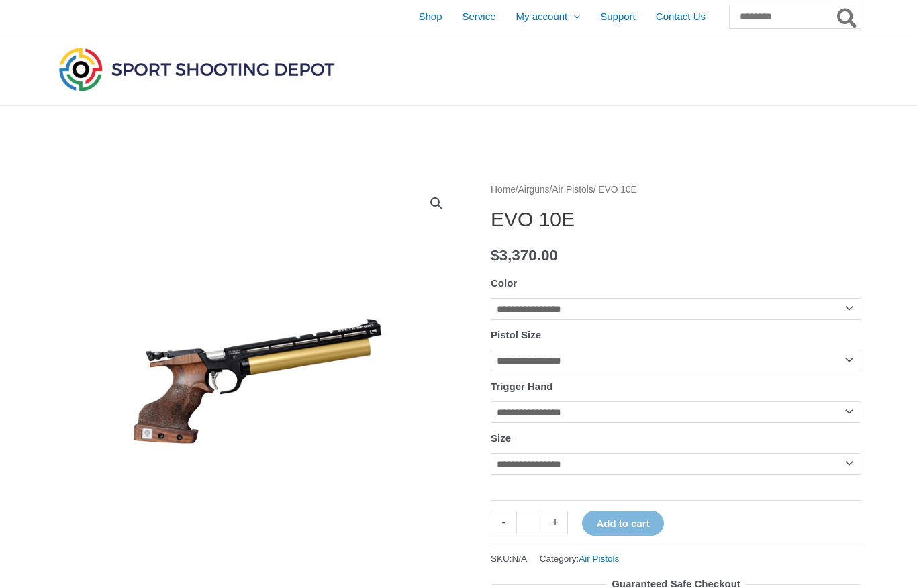 The image size is (917, 588). I want to click on label: Trigger Hand, so click(522, 386).